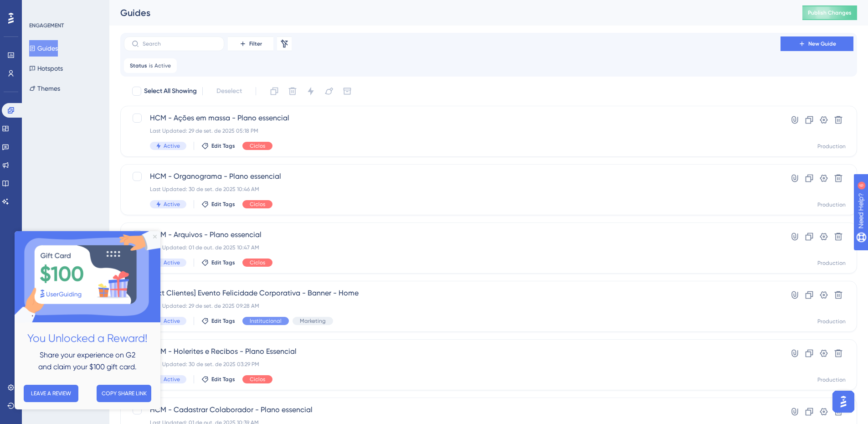 This screenshot has width=868, height=424. Describe the element at coordinates (822, 44) in the screenshot. I see `span: New Guide` at that location.